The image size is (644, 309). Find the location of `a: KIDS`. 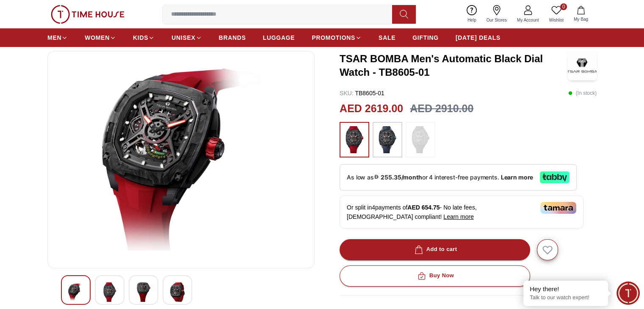

a: KIDS is located at coordinates (143, 37).